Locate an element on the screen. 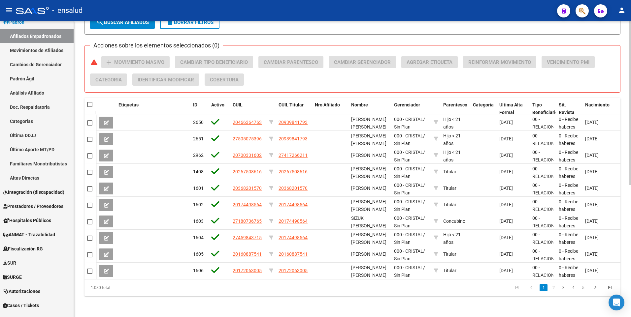 The width and height of the screenshot is (631, 317). button: Vencimiento PMI is located at coordinates (568, 62).